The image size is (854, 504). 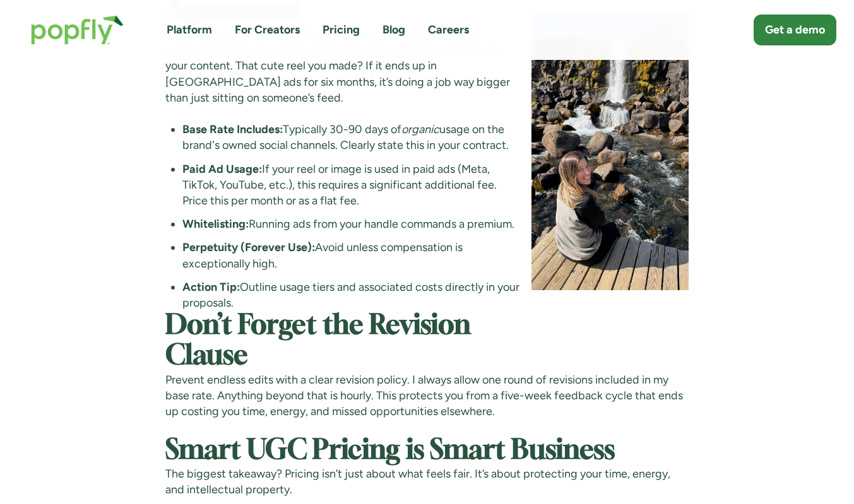 What do you see at coordinates (267, 30) in the screenshot?
I see `a: For Creators` at bounding box center [267, 30].